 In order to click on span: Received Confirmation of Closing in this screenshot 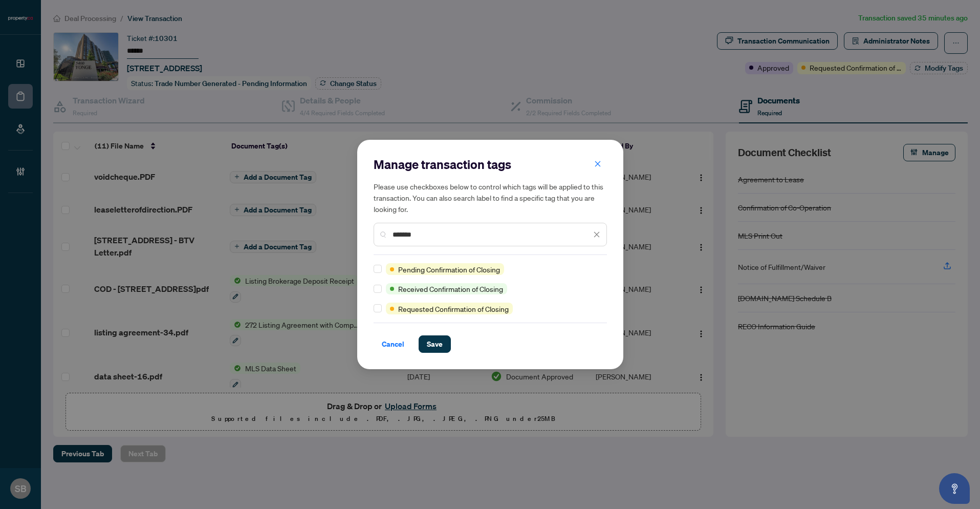, I will do `click(450, 289)`.